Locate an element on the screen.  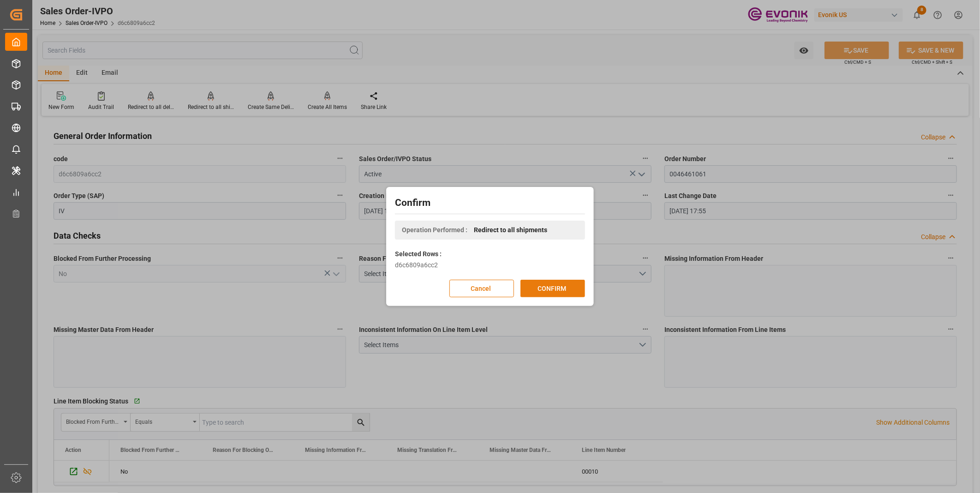
span: Redirect to all shipments is located at coordinates (510, 230).